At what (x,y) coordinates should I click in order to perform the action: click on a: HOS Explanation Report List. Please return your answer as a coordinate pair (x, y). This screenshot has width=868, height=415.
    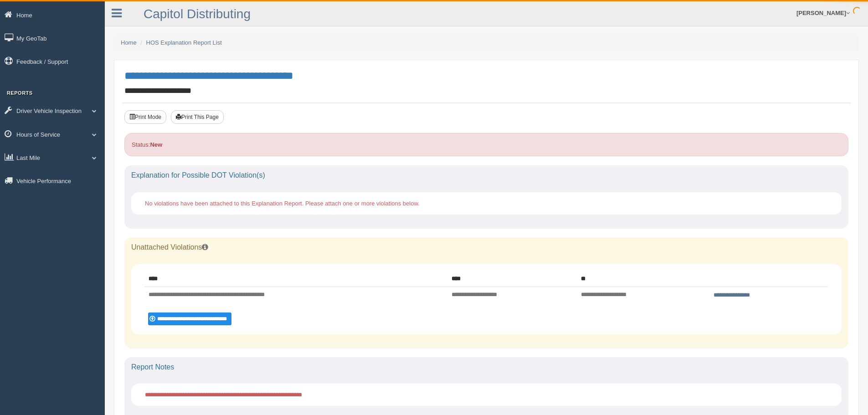
    Looking at the image, I should click on (184, 42).